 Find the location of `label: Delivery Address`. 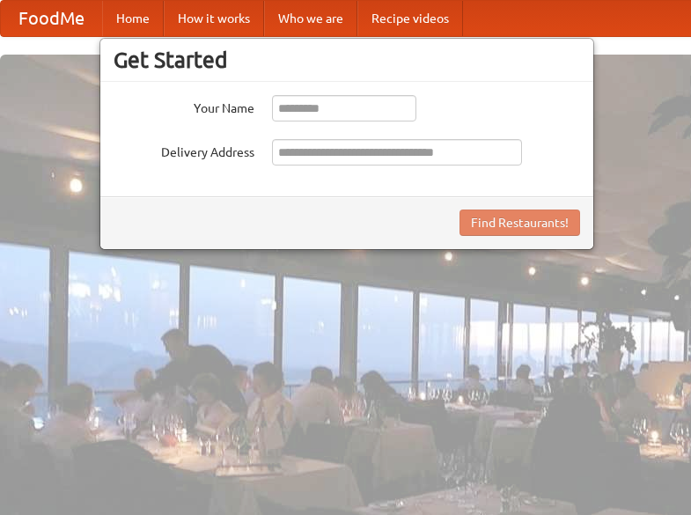

label: Delivery Address is located at coordinates (184, 150).